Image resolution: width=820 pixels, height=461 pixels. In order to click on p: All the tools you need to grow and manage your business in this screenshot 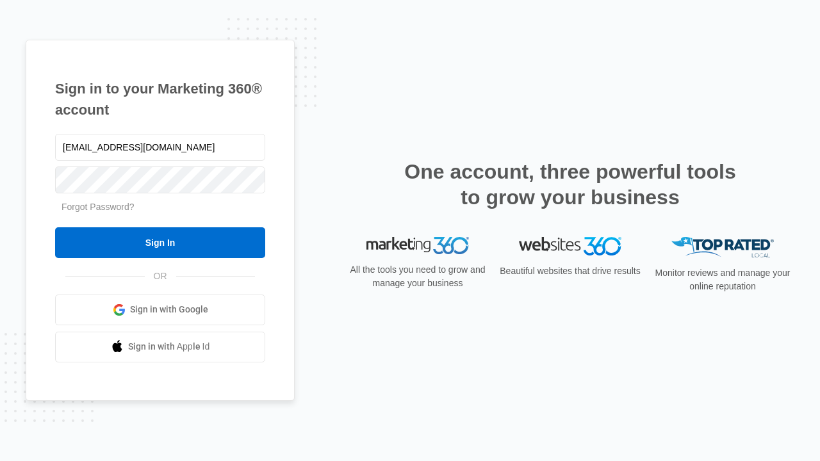, I will do `click(418, 277)`.